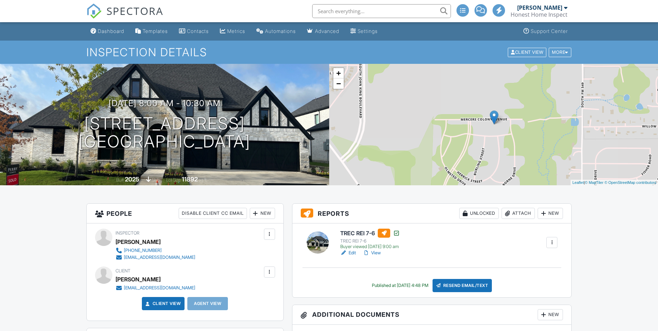 This screenshot has width=658, height=331. I want to click on a: Automations (Basic), so click(276, 31).